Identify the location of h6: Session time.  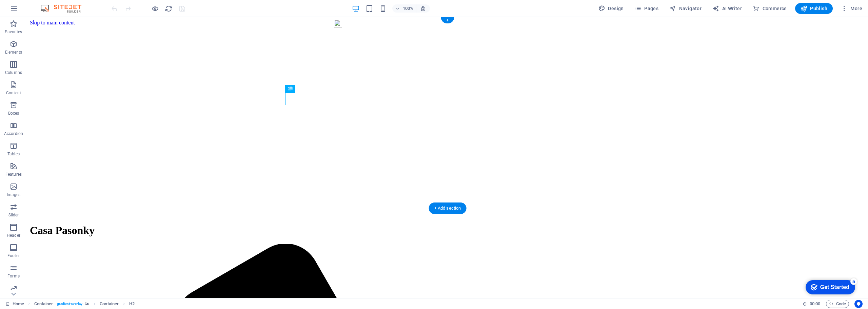
(812, 304).